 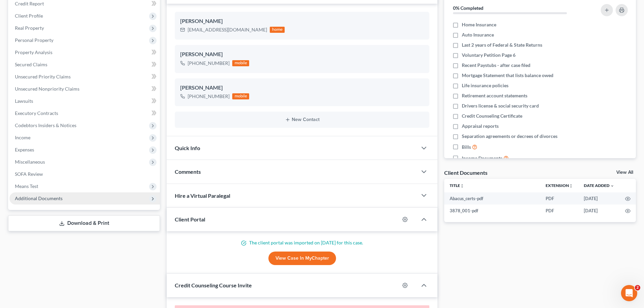 I want to click on span: Secured Claims, so click(x=31, y=64).